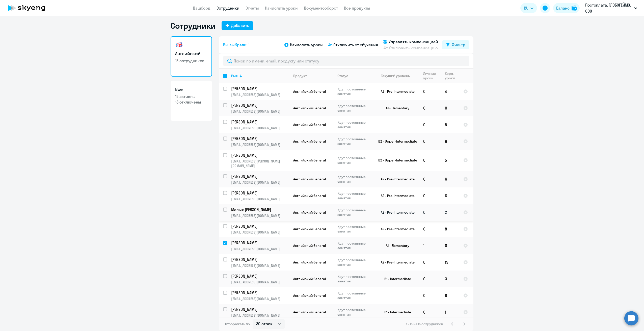  Describe the element at coordinates (300, 76) in the screenshot. I see `div: Продукт` at that location.